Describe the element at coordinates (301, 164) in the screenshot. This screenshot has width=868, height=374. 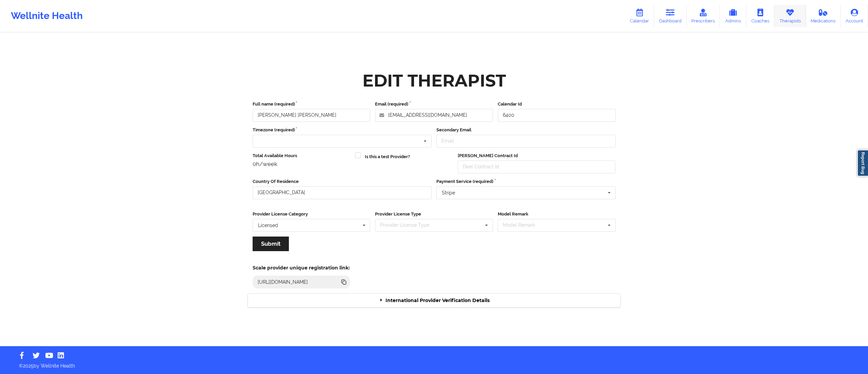
I see `div: 0h/week` at that location.